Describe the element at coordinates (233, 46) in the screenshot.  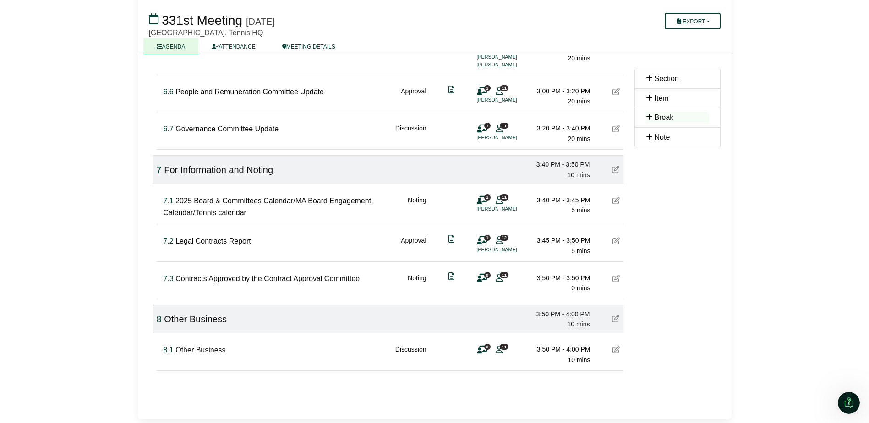
I see `a: ATTENDANCE` at that location.